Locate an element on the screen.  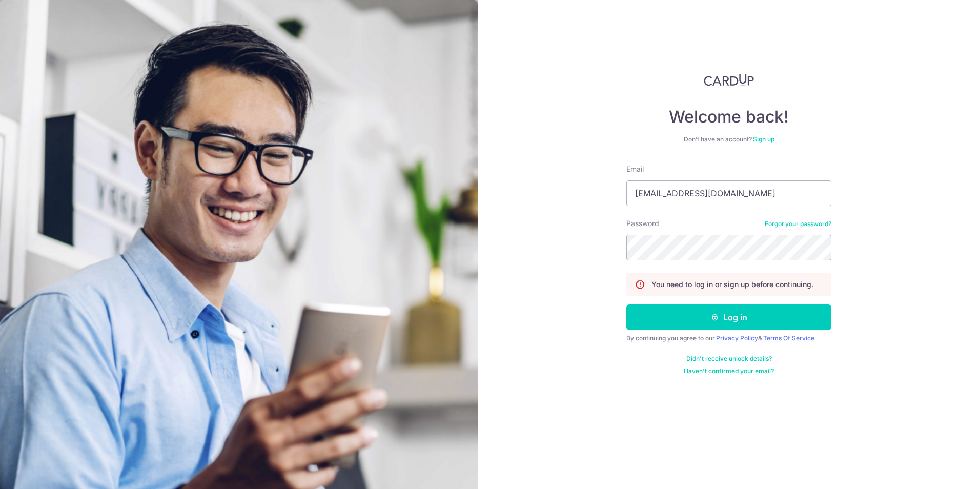
label: Password is located at coordinates (643, 223).